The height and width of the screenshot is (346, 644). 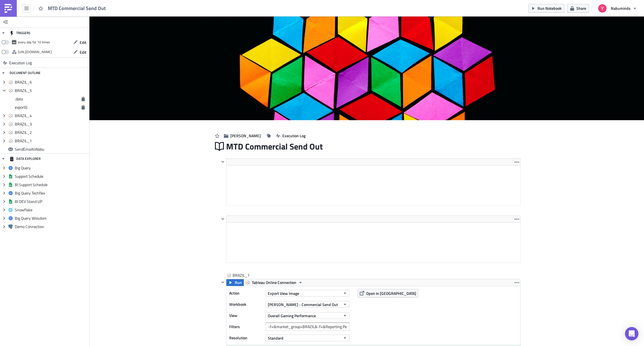 I want to click on span: export(), so click(x=47, y=107).